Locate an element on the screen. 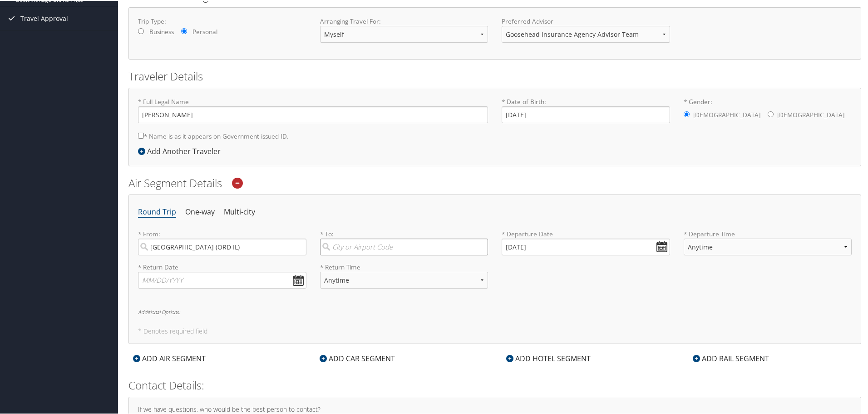 Image resolution: width=868 pixels, height=414 pixels. div: ADD AIR SEGMENT is located at coordinates (169, 358).